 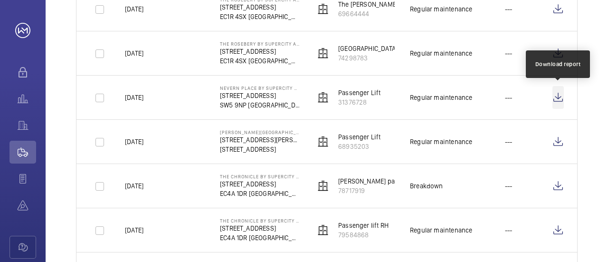 I want to click on div: Download report, so click(x=558, y=64).